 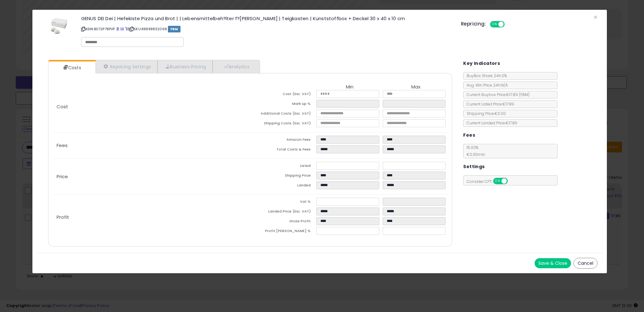 I want to click on p: Price, so click(x=151, y=177).